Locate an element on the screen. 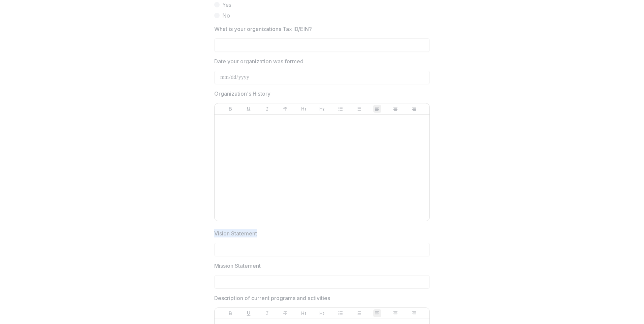 The width and height of the screenshot is (644, 324). p: Date your organization was formed is located at coordinates (258, 61).